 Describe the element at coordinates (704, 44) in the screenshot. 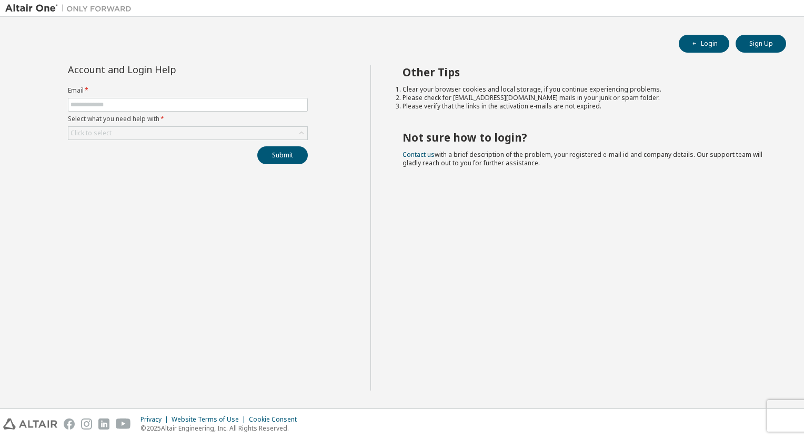

I see `button: Login` at that location.